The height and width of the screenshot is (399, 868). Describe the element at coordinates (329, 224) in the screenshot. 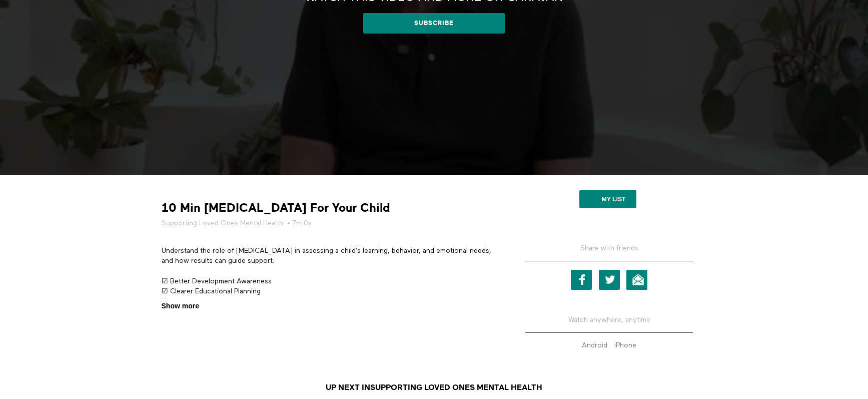

I see `h5: • 7m 0s` at that location.